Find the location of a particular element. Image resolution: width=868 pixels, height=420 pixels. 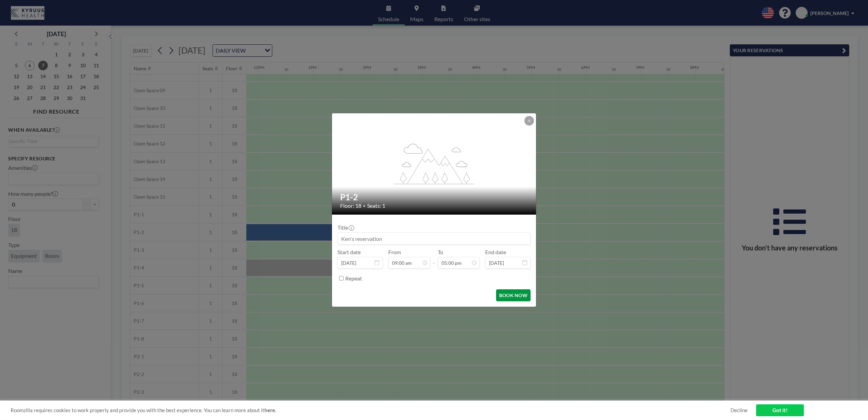

span: Floor: 18 is located at coordinates (351, 206).